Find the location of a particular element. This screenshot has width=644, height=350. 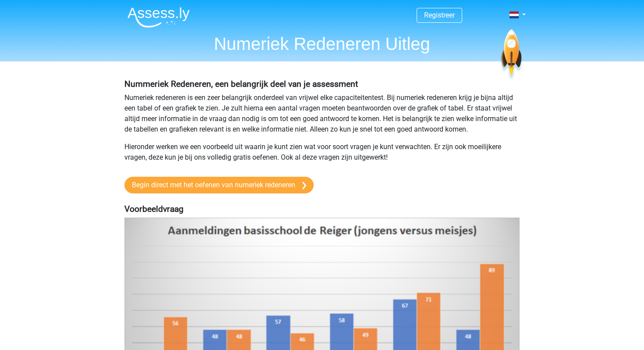

h1: Numeriek Redeneren Uitleg is located at coordinates (322, 44).